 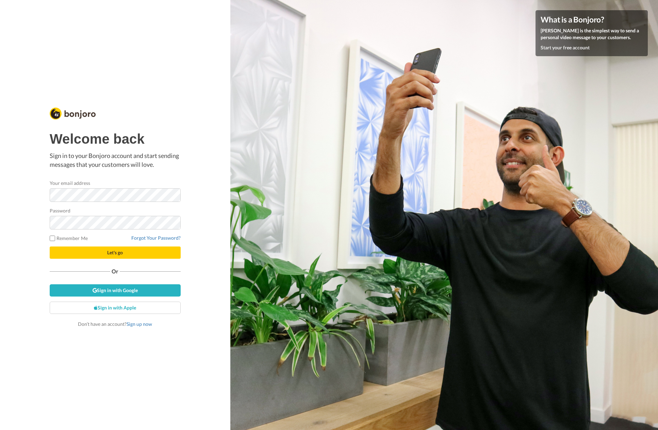 I want to click on button: Let's go, so click(x=115, y=253).